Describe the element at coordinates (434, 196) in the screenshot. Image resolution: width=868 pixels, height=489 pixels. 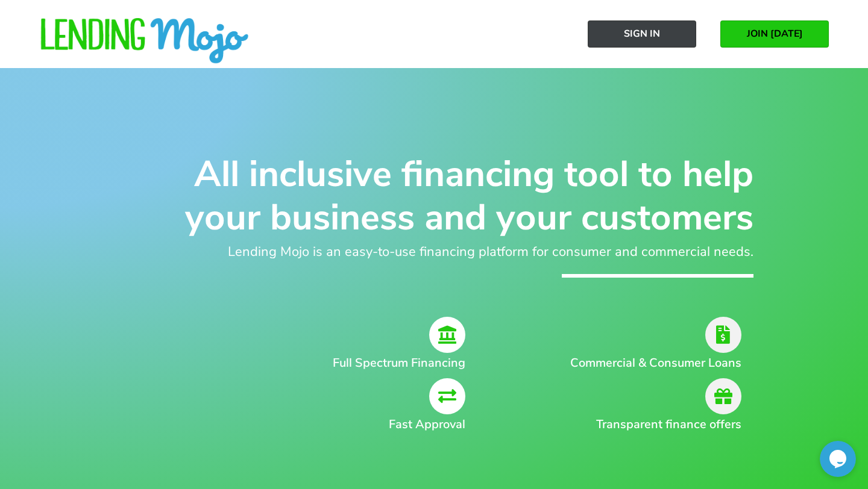
I see `h1: All inclusive financing tool to help your business and your customers` at that location.